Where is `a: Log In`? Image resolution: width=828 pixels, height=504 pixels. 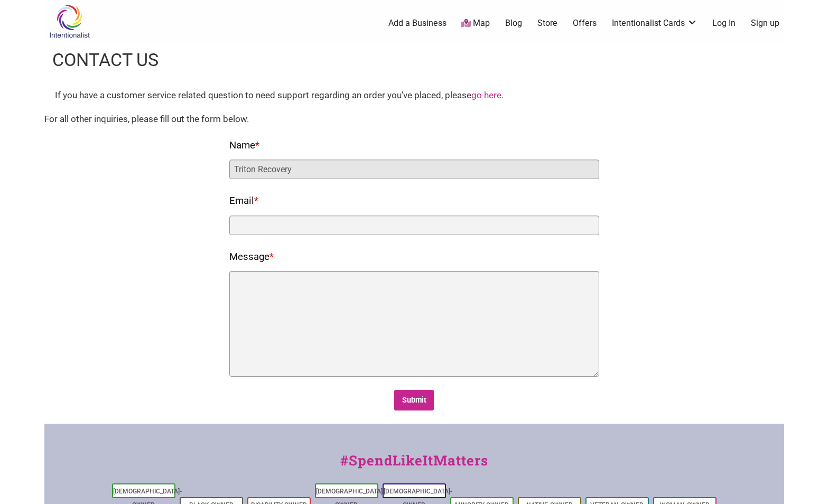
a: Log In is located at coordinates (724, 23).